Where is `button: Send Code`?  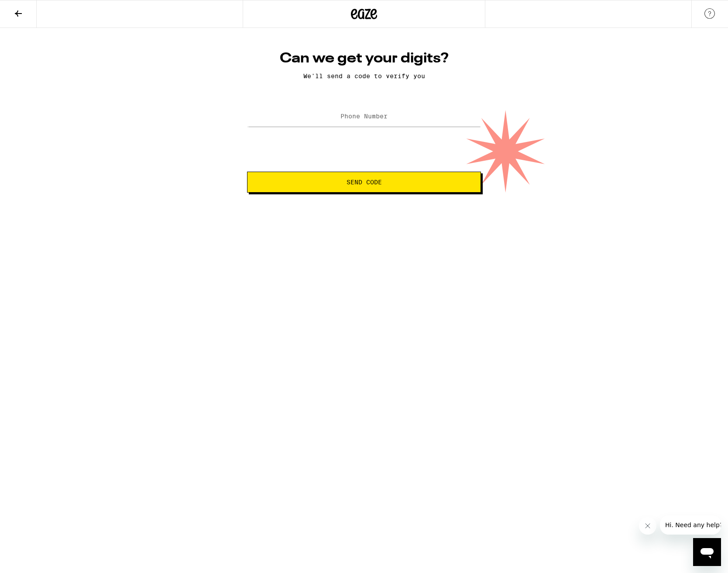
button: Send Code is located at coordinates (364, 182).